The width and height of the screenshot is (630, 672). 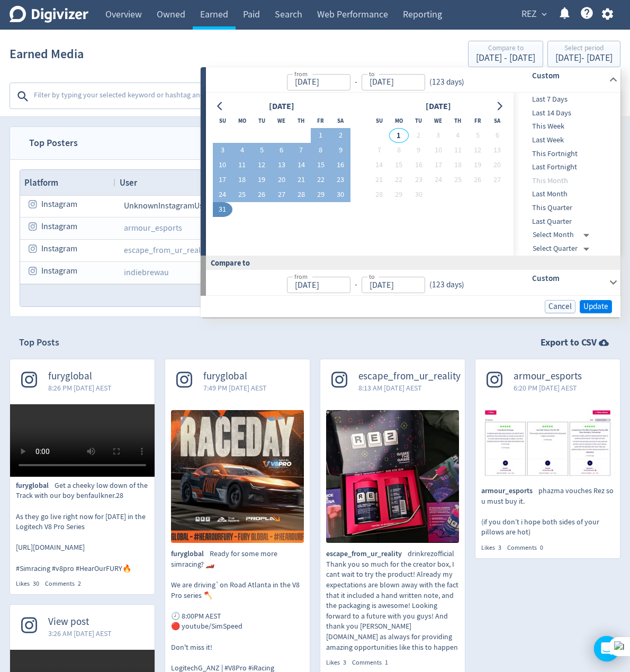 What do you see at coordinates (320, 150) in the screenshot?
I see `button: 8` at bounding box center [320, 150].